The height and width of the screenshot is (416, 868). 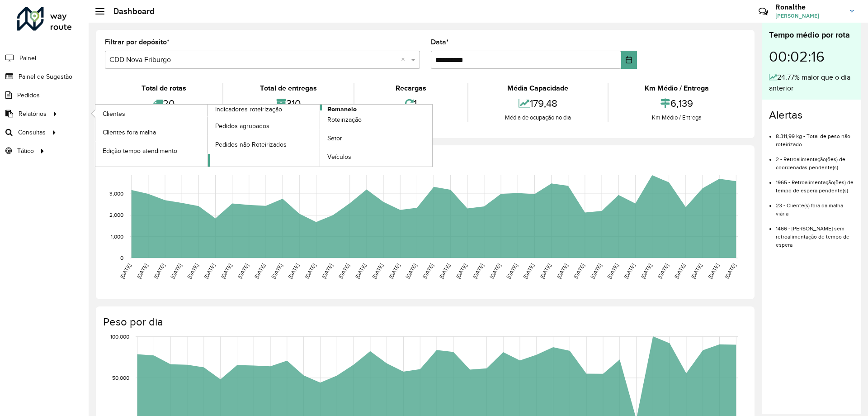 What do you see at coordinates (815, 183) in the screenshot?
I see `li: 1965 - Retroalimentação(ões) de tempo de espera pendente(s)` at bounding box center [815, 183].